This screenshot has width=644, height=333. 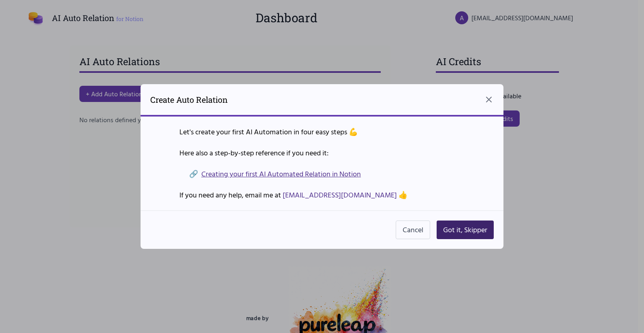 What do you see at coordinates (189, 100) in the screenshot?
I see `h2: Create Auto Relation` at bounding box center [189, 100].